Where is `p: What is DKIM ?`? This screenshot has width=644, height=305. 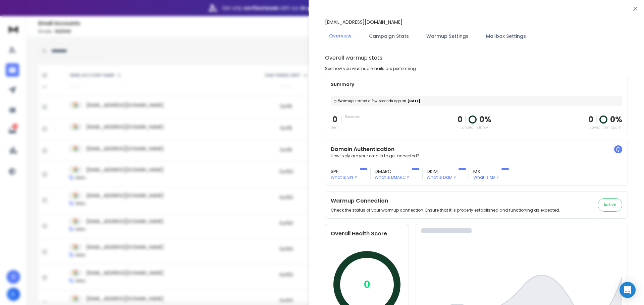
p: What is DKIM ? is located at coordinates (441, 178).